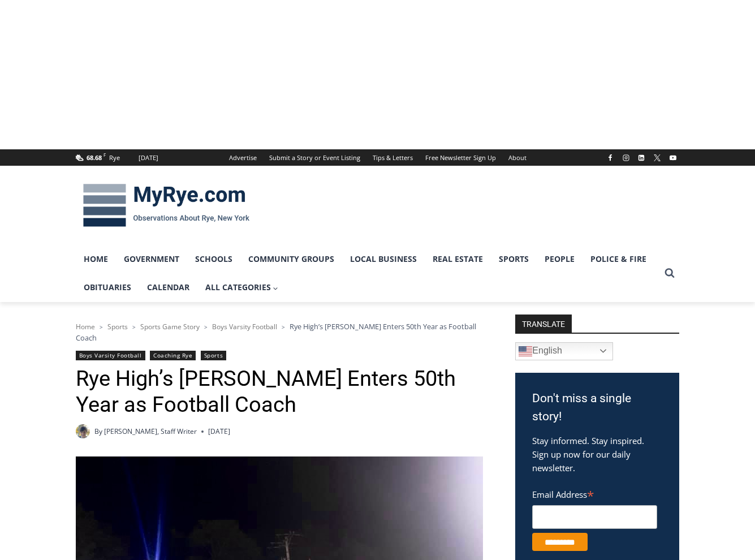  I want to click on img: (PHOTO: MyRye.com 2024 Head Intern, Editor and now Staff Writer Charlie Morris. Contributed.)Char..., so click(83, 431).